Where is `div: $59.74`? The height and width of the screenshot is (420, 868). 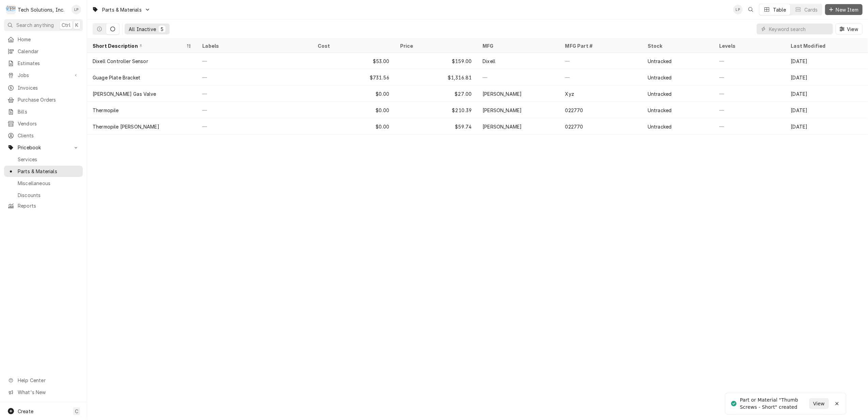 div: $59.74 is located at coordinates (436, 127).